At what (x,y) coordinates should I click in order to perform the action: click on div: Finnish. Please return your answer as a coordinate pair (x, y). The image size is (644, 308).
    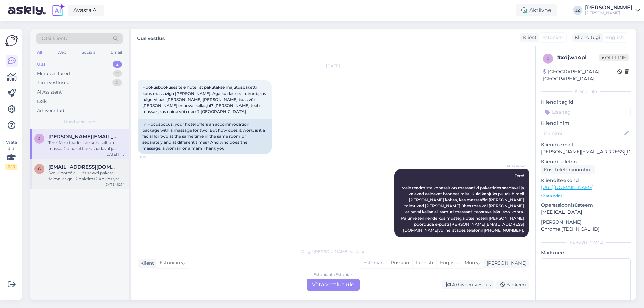
    Looking at the image, I should click on (424, 263).